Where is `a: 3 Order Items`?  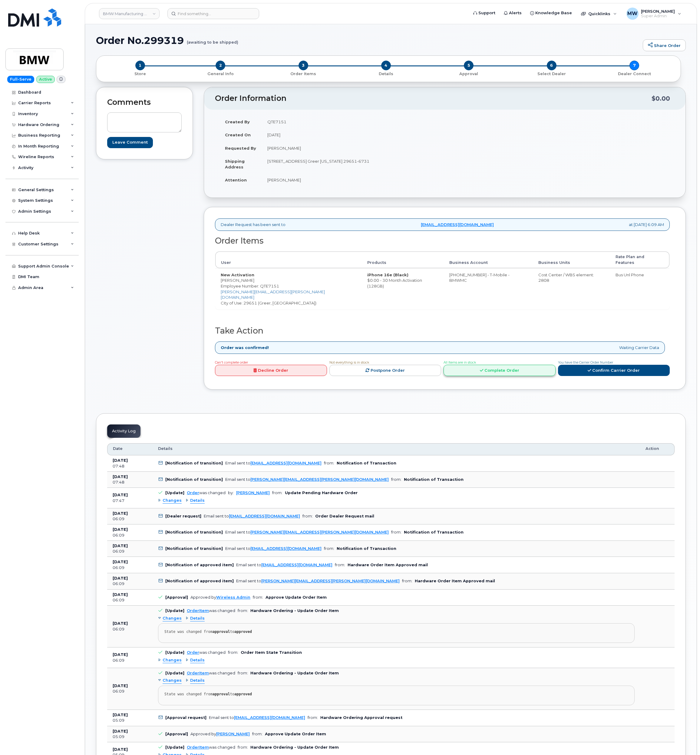 a: 3 Order Items is located at coordinates (303, 73).